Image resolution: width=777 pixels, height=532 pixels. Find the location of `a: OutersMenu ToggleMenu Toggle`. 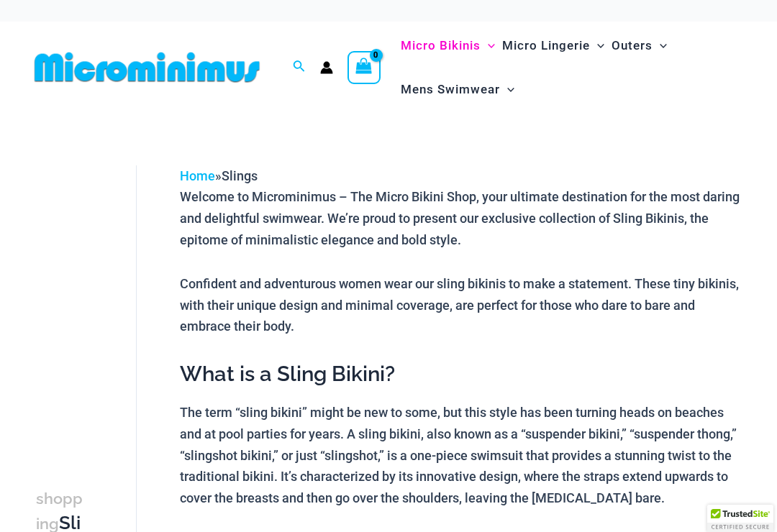

a: OutersMenu ToggleMenu Toggle is located at coordinates (638, 46).